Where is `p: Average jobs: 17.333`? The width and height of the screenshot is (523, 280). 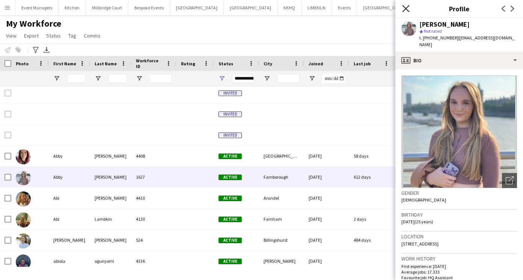
p: Average jobs: 17.333 is located at coordinates (459, 272).